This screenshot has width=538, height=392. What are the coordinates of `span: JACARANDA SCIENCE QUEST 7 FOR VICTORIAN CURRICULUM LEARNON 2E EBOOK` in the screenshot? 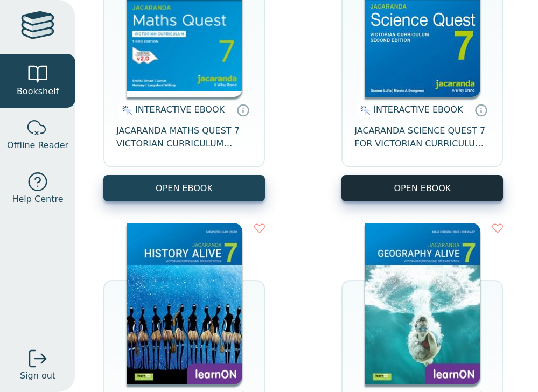 It's located at (423, 137).